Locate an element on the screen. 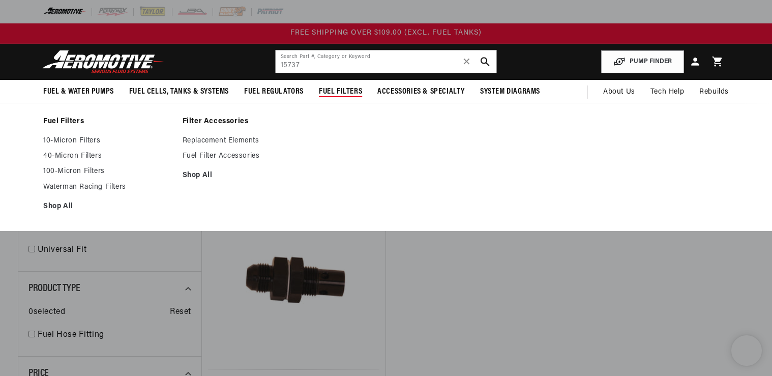 The height and width of the screenshot is (376, 772). summary: Fuel Cells, Tanks & Systems is located at coordinates (179, 92).